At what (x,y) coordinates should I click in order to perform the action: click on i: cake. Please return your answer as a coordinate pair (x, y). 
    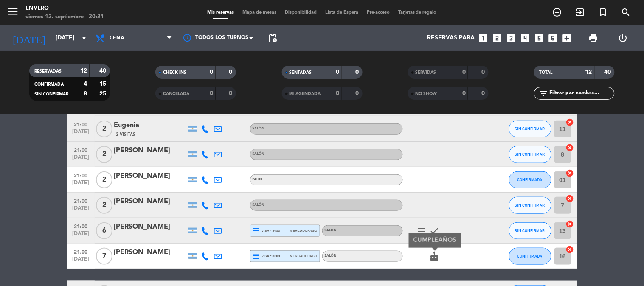
    Looking at the image, I should click on (435, 256).